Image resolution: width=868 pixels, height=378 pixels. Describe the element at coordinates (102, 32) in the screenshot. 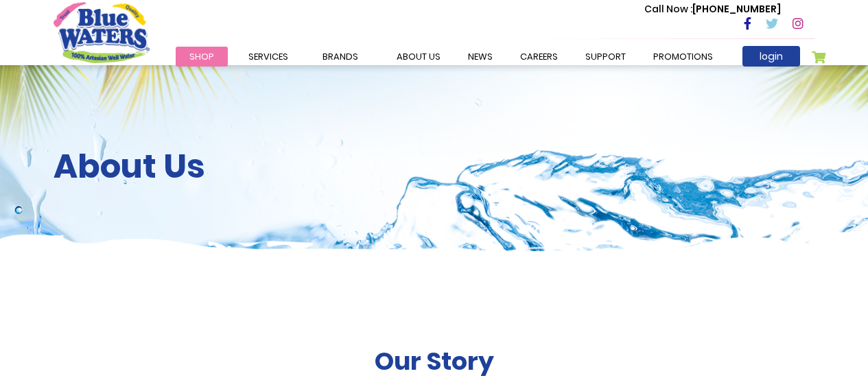

I see `a: store logo` at that location.